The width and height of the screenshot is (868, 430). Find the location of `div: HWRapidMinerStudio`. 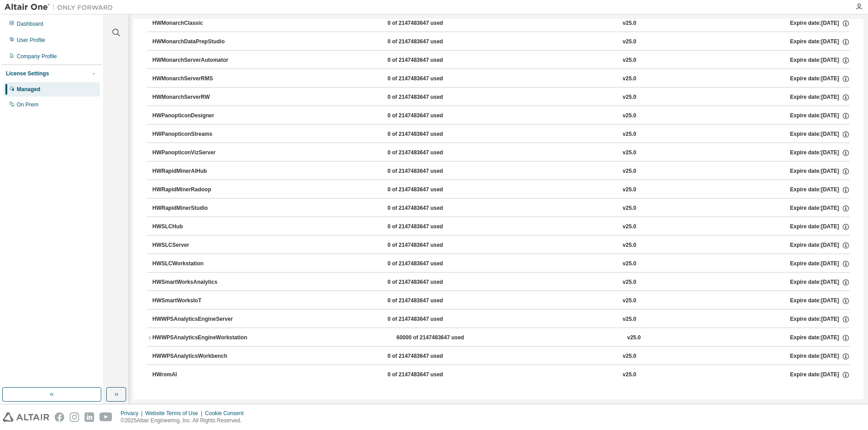

div: HWRapidMinerStudio is located at coordinates (193, 208).